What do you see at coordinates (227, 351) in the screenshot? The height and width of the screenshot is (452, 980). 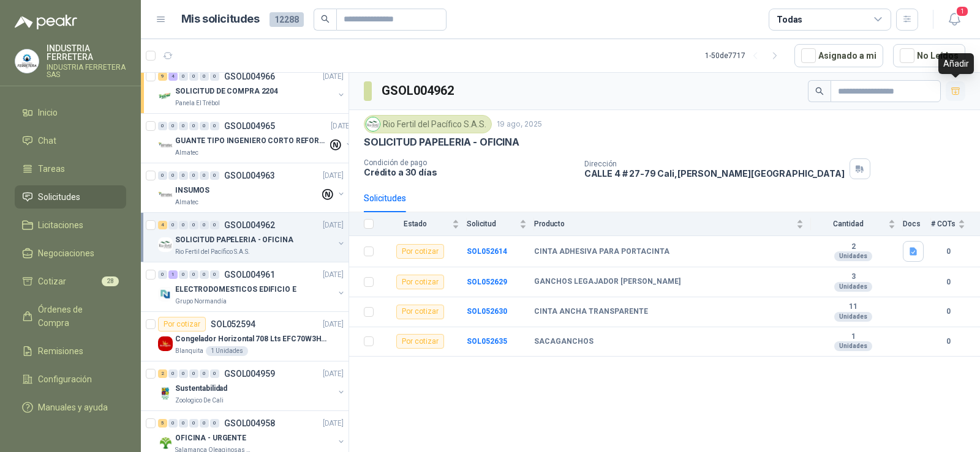 I see `div: 1 Unidades` at bounding box center [227, 351].